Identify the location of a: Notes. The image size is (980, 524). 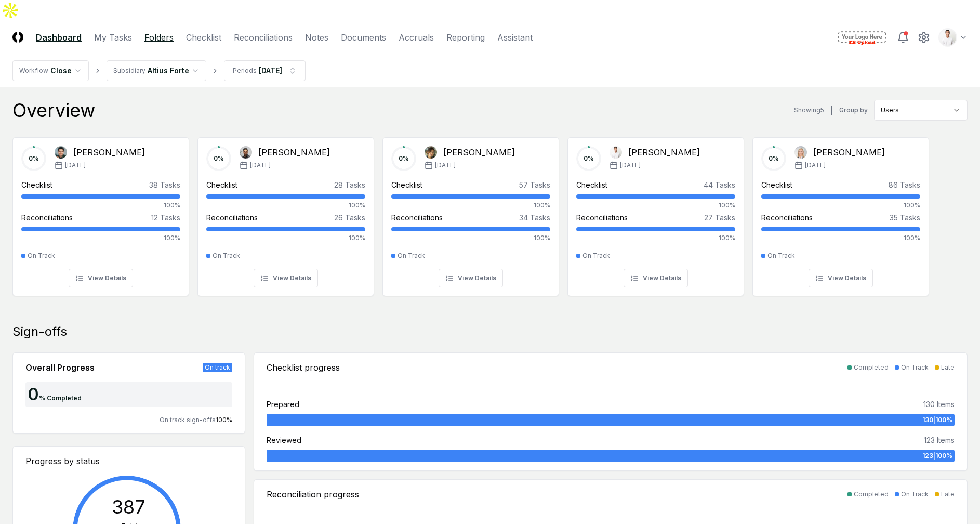
(317, 37).